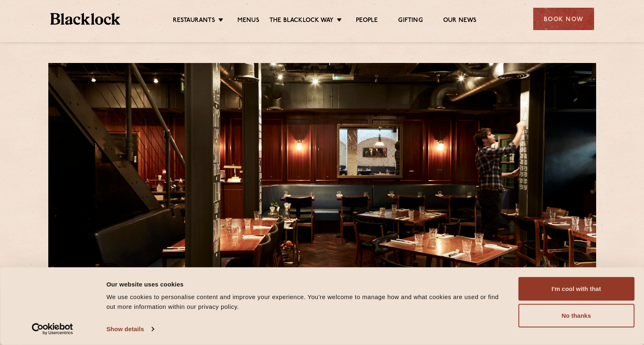 The image size is (644, 345). What do you see at coordinates (86, 19) in the screenshot?
I see `img: BL_Textured_Logo-footer-cropped.svg` at bounding box center [86, 19].